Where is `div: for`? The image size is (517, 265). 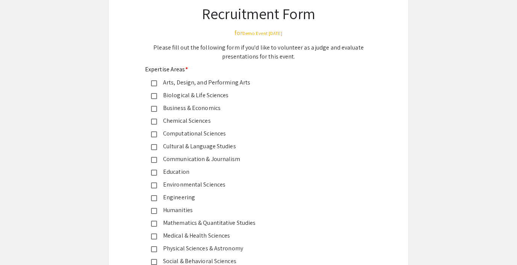
div: for is located at coordinates (259, 33).